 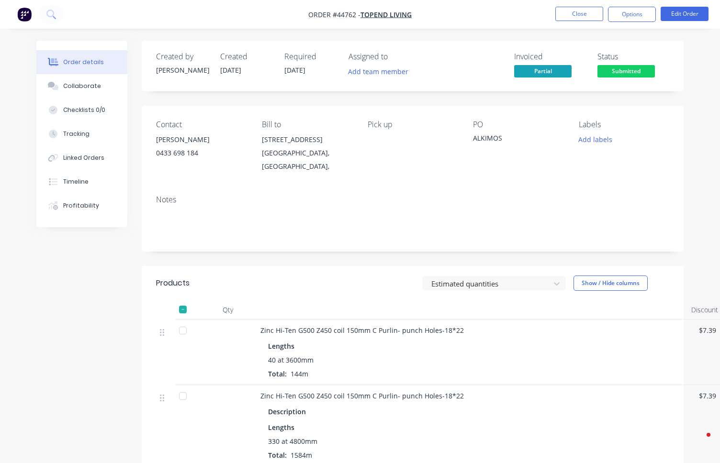 What do you see at coordinates (82, 62) in the screenshot?
I see `button: Order details` at bounding box center [82, 62].